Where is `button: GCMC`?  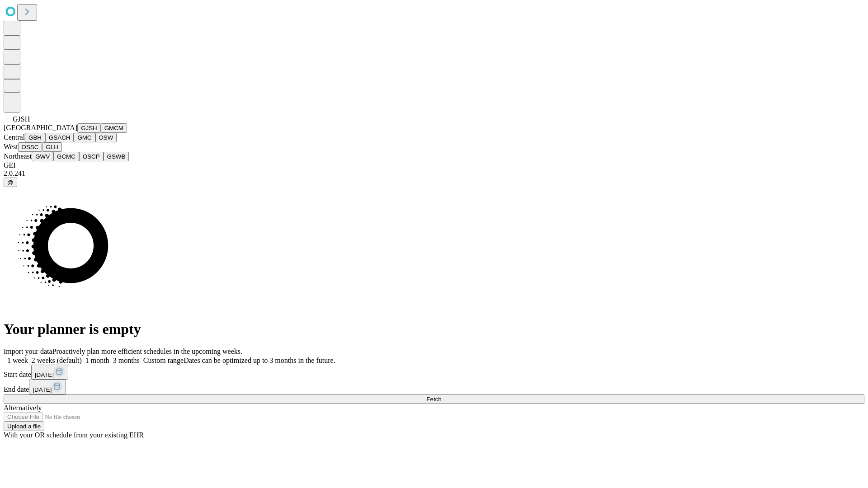 button: GCMC is located at coordinates (66, 156).